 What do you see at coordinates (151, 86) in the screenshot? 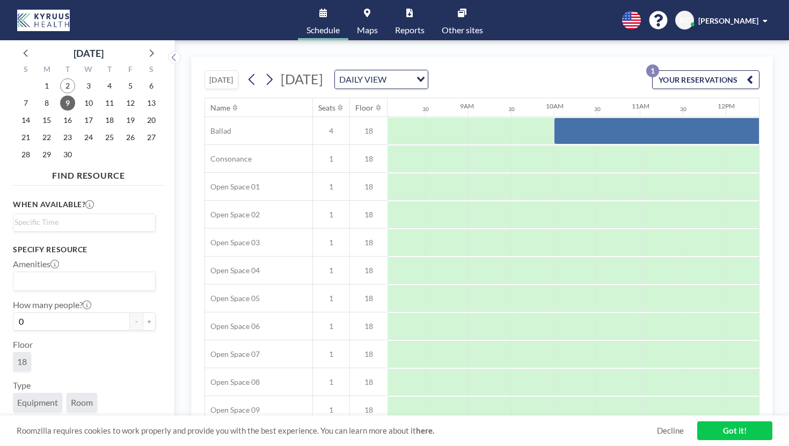
I see `span: Saturday, September 6, 2025` at bounding box center [151, 86].